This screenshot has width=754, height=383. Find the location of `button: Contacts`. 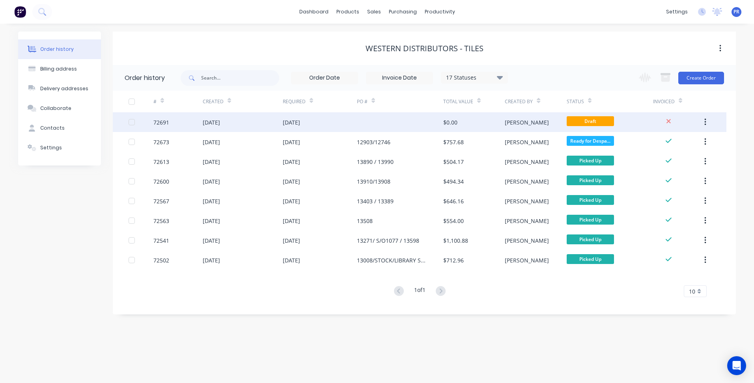

button: Contacts is located at coordinates (60, 128).